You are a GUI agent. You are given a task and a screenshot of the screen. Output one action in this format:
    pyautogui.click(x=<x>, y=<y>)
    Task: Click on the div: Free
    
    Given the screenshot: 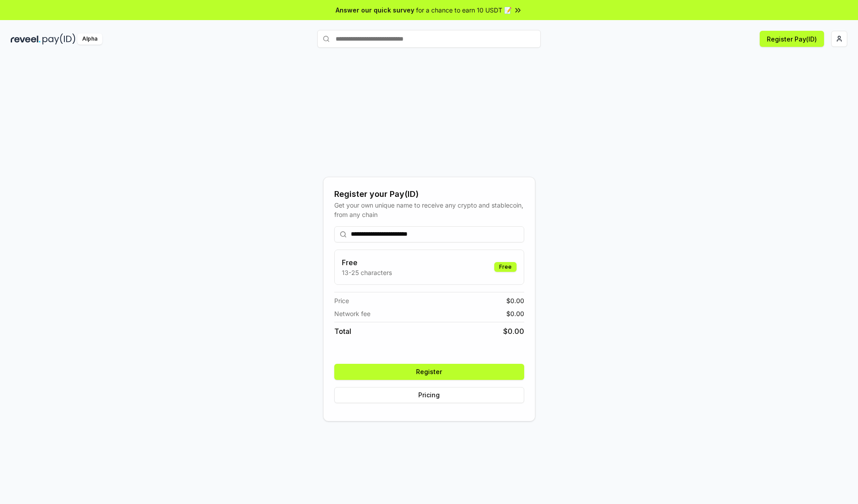 What is the action you would take?
    pyautogui.click(x=505, y=267)
    